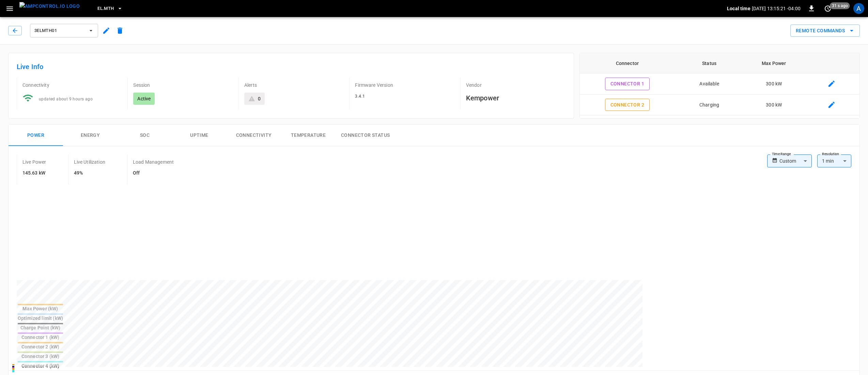  Describe the element at coordinates (66, 99) in the screenshot. I see `span: updated about 9 hours ago` at that location.